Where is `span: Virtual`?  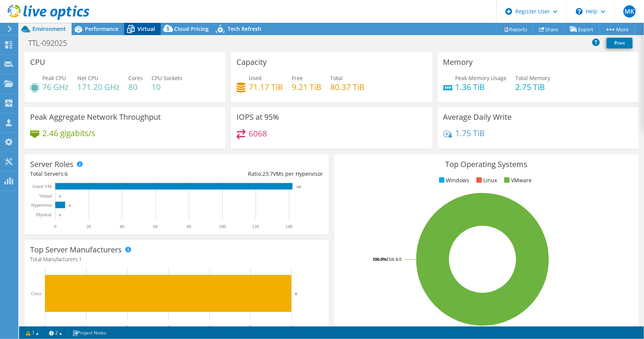
span: Virtual is located at coordinates (146, 28).